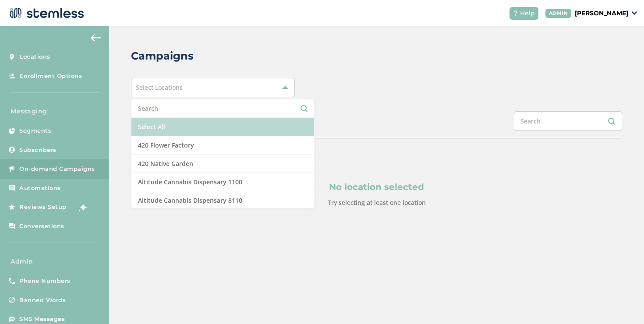  What do you see at coordinates (159, 87) in the screenshot?
I see `span: Select Locations` at bounding box center [159, 87].